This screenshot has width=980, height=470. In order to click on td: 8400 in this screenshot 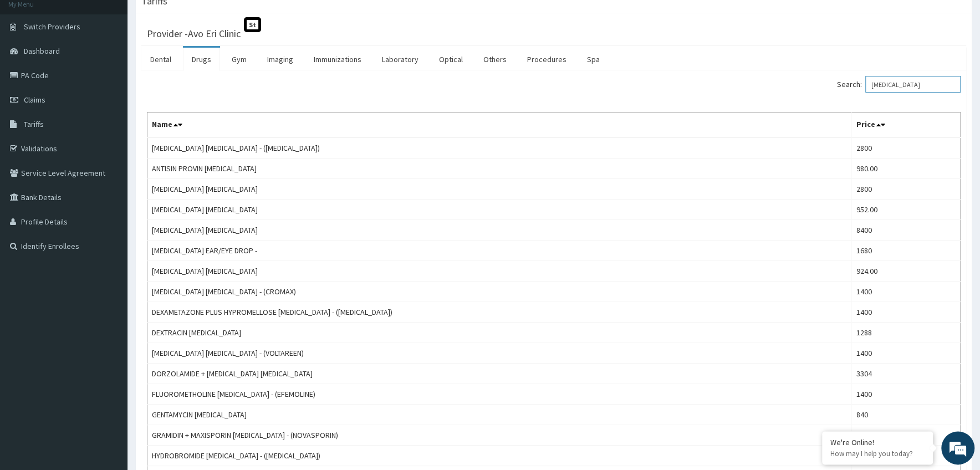, I will do `click(906, 230)`.